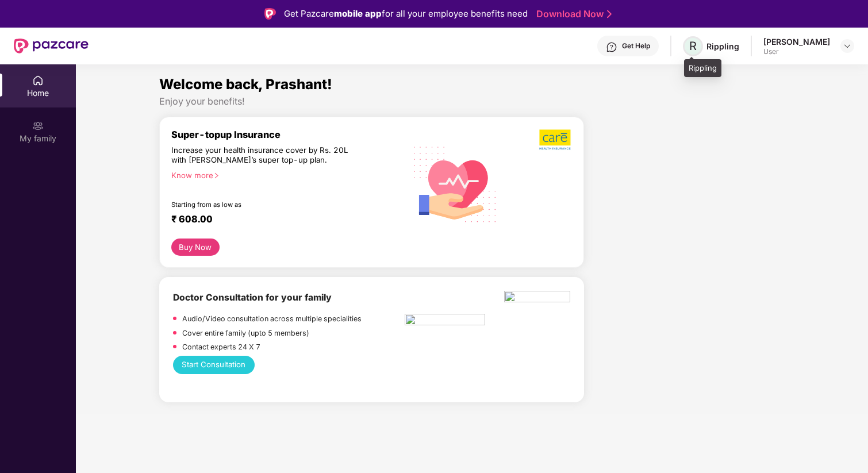  Describe the element at coordinates (847, 46) in the screenshot. I see `img: svg+xml;base64,PHN2ZyBpZD0iRHJvcGRvd24tMzJ4MzIiIHhtbG5zPSJodHRwOi8vd3d3LnczLm9yZy8yMDAwL3N2ZyIgd2...` at that location.